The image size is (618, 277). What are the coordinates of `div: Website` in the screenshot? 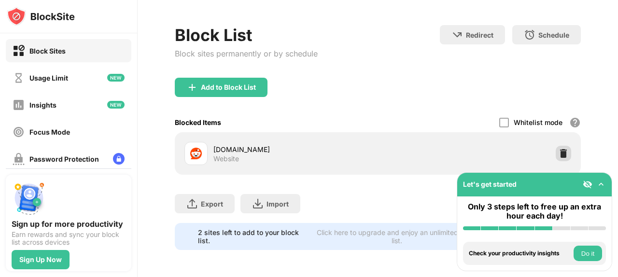 It's located at (226, 159).